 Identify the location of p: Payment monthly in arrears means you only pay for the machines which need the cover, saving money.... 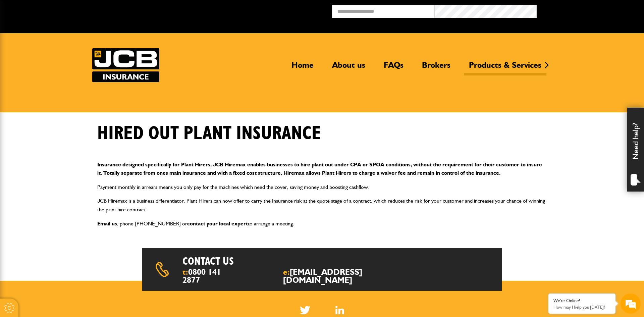
(322, 187).